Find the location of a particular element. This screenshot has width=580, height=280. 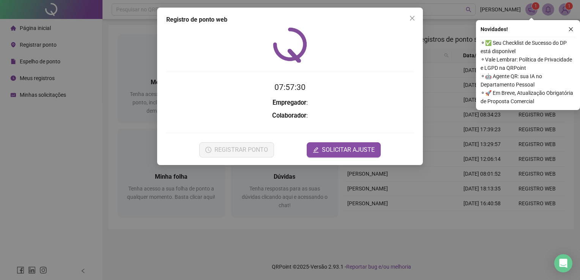

time: 07:57:30 is located at coordinates (290, 87).